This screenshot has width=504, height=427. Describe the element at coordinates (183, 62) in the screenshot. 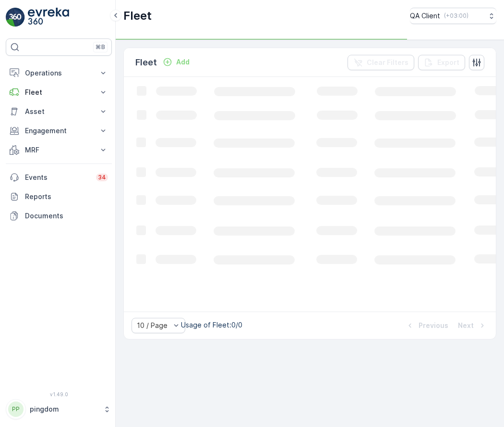

I see `p: Add` at that location.